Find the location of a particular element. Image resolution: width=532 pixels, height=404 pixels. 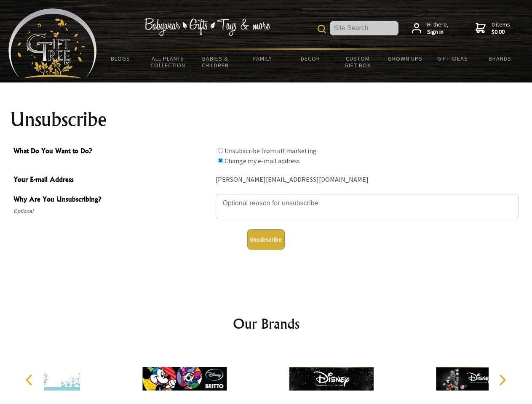

img: Babywear - Gifts - Toys & more is located at coordinates (207, 27).